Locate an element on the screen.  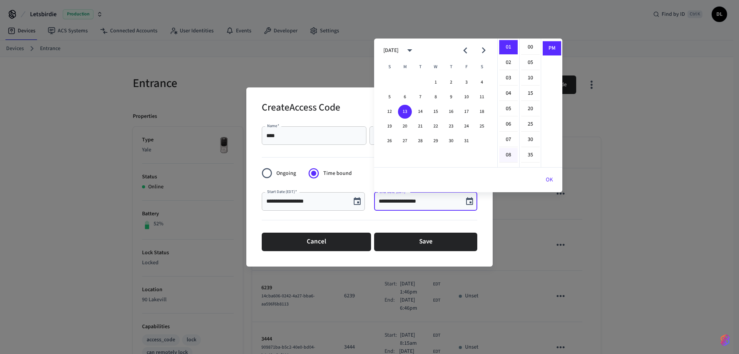
button: 11 is located at coordinates (482, 97).